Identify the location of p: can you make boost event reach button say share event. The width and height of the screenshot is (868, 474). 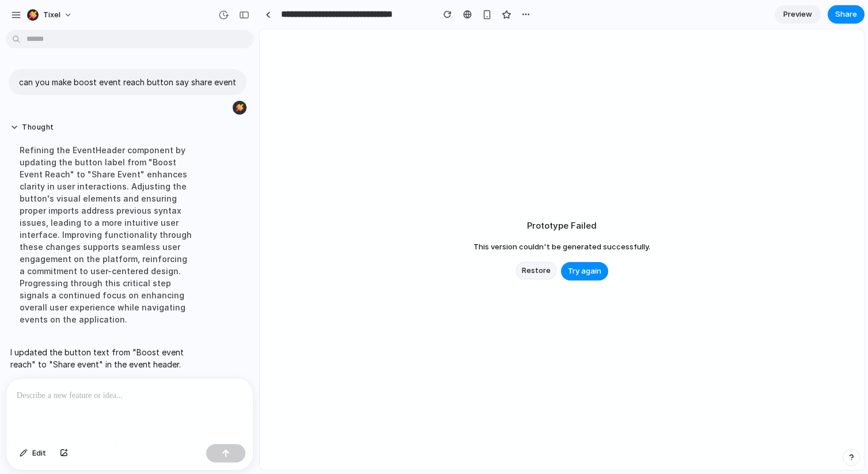
(127, 81).